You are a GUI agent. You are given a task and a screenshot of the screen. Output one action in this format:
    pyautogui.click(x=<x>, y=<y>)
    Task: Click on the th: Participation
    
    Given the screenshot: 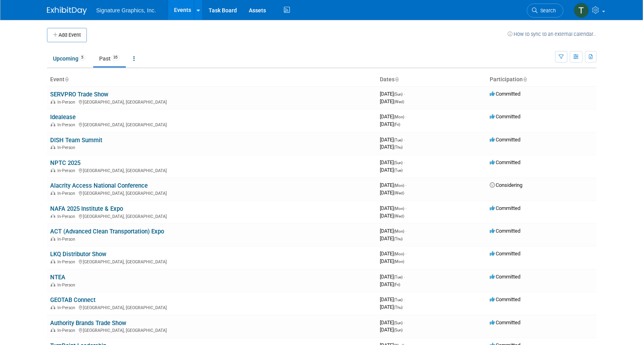 What is the action you would take?
    pyautogui.click(x=542, y=80)
    